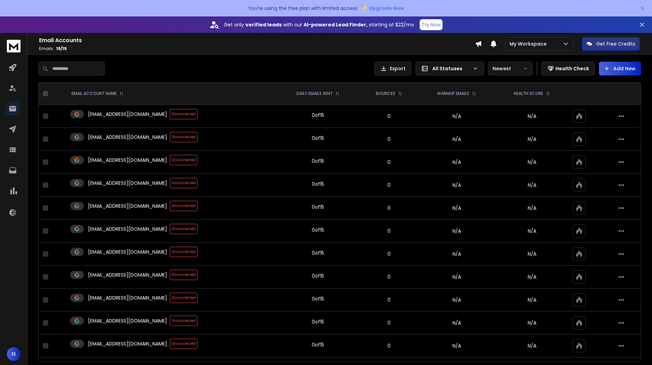 The height and width of the screenshot is (365, 652). I want to click on p: Get Free Credits, so click(616, 44).